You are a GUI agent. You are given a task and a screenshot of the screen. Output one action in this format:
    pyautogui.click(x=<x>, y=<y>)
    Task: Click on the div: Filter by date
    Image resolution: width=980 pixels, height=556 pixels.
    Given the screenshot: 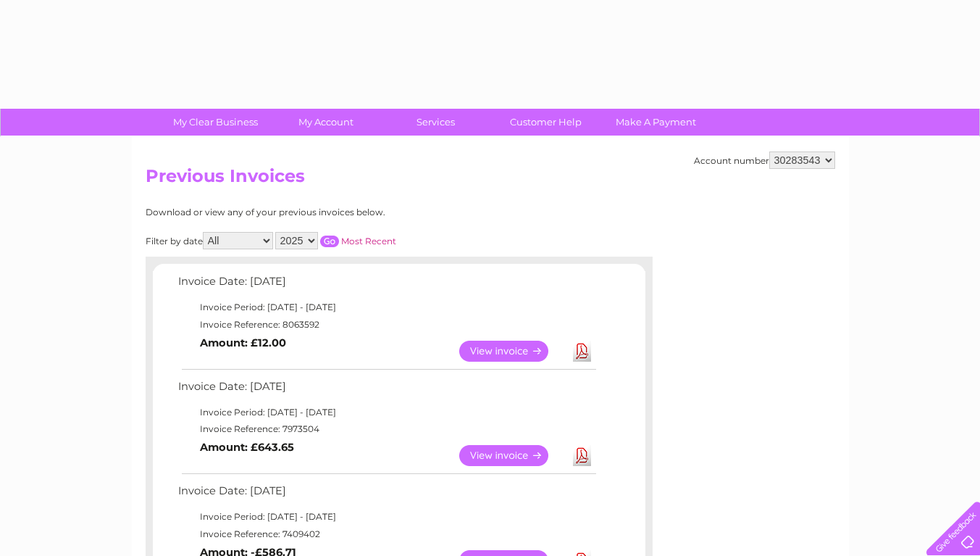 What is the action you would take?
    pyautogui.click(x=336, y=241)
    